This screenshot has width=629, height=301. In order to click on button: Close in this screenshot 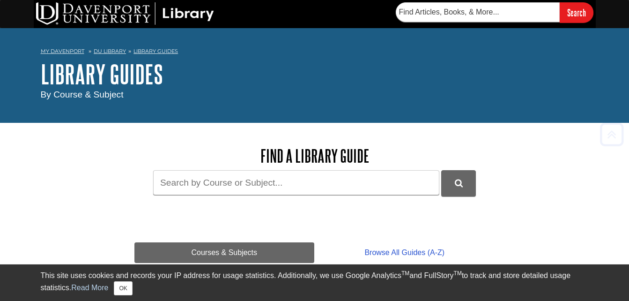, I will do `click(123, 288)`.